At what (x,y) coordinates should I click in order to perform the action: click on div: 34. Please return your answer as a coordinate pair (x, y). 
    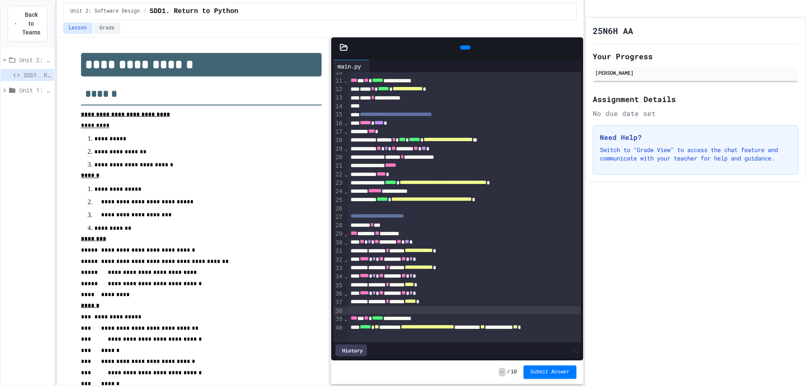
    Looking at the image, I should click on (338, 277).